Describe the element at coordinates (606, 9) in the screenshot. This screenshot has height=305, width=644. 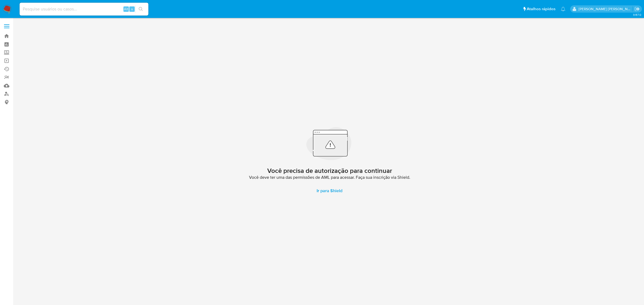
I see `p: emerson.gomes@mercadopago.com.br` at that location.